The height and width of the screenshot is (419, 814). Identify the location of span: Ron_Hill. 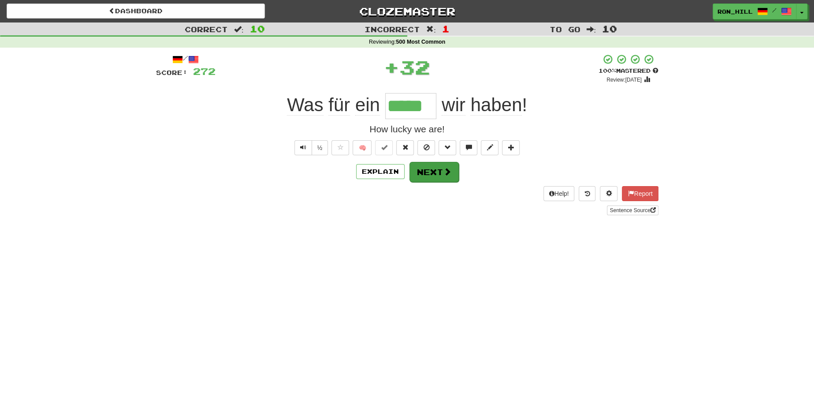
(735, 11).